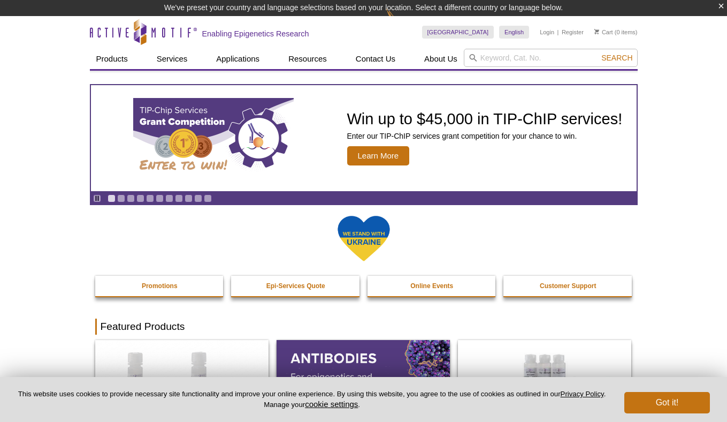  I want to click on a: Applications, so click(238, 59).